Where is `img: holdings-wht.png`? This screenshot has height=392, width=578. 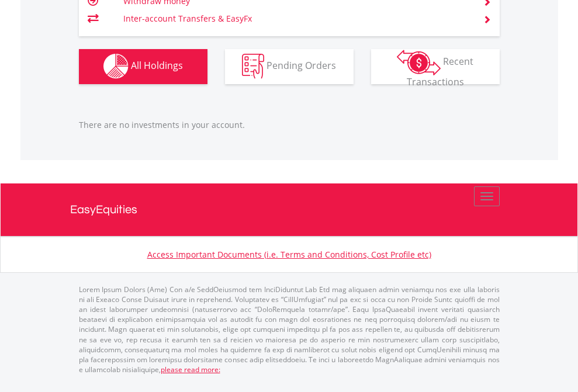 img: holdings-wht.png is located at coordinates (116, 66).